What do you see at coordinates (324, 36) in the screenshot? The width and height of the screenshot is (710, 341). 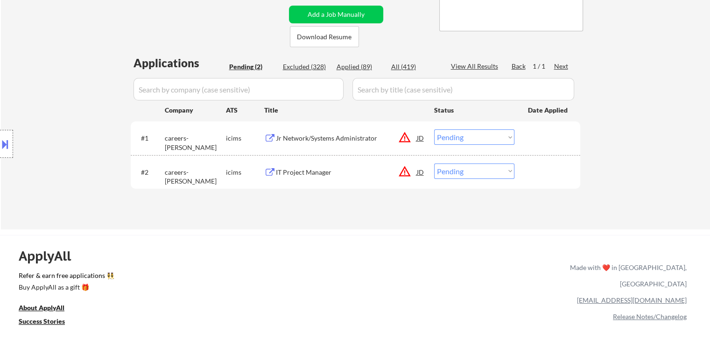 I see `button: Download Resume` at bounding box center [324, 36].